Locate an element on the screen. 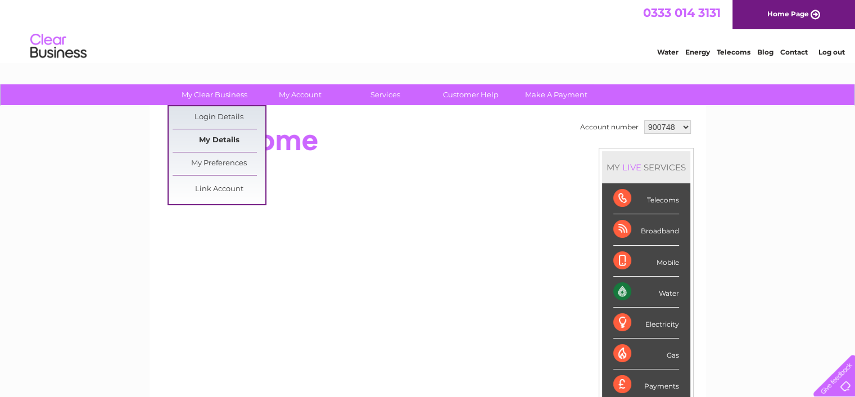  a: Contact is located at coordinates (794, 52).